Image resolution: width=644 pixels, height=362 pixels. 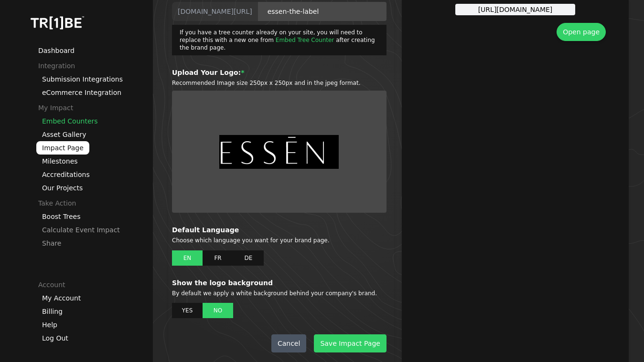 I want to click on label: NO, so click(x=218, y=311).